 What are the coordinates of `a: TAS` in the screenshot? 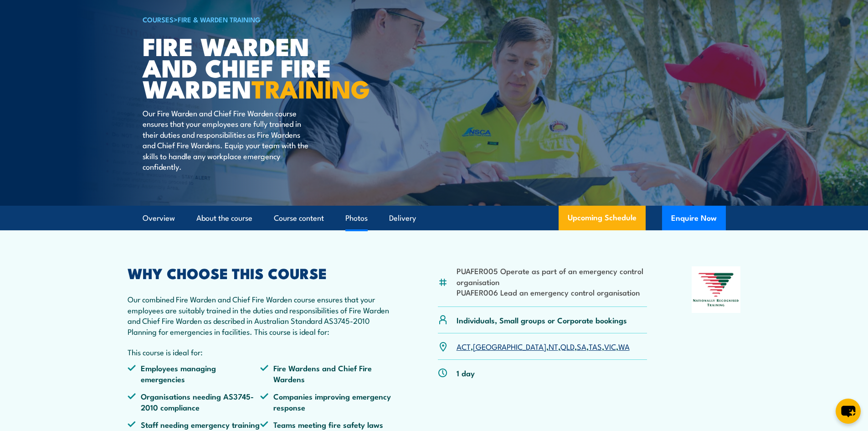 It's located at (595, 346).